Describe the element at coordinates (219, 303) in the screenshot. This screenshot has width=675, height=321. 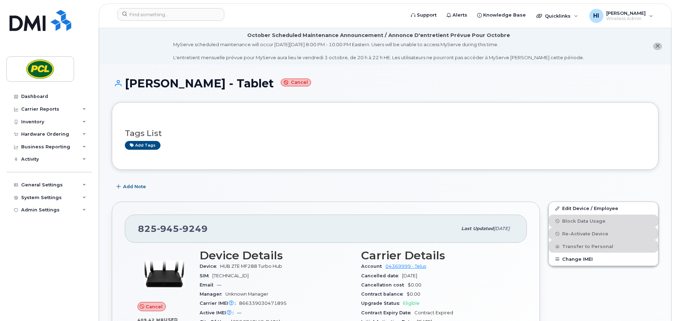
I see `span: Carrier IMEI` at that location.